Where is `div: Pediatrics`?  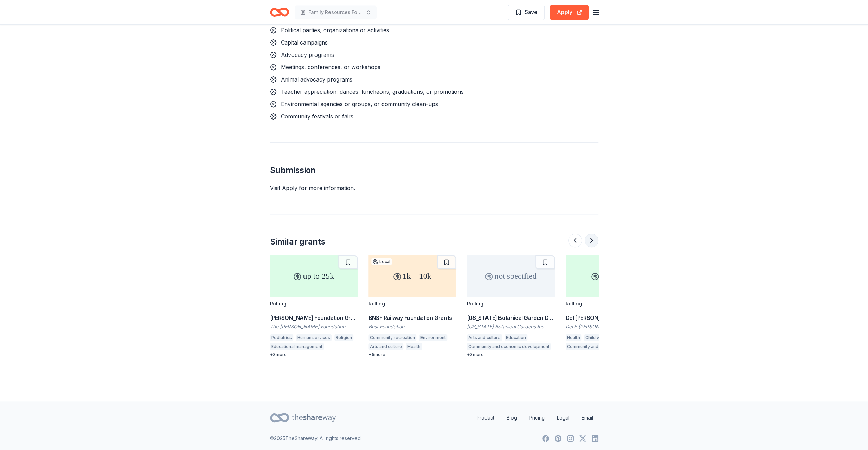
div: Pediatrics is located at coordinates (282, 338).